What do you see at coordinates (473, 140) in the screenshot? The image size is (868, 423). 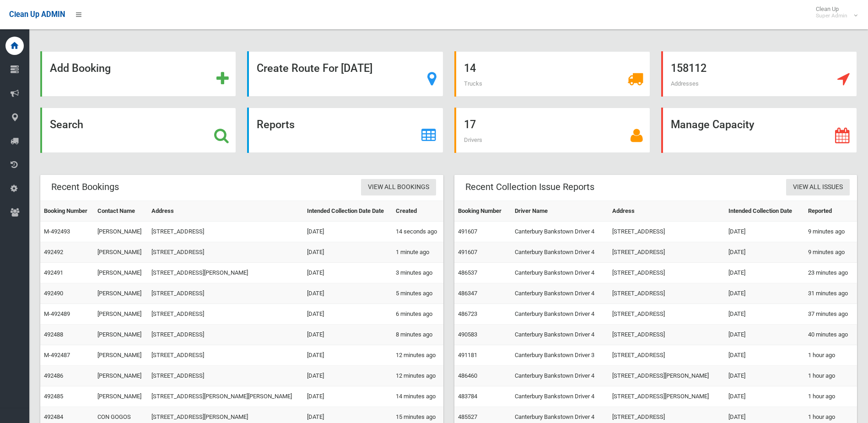 I see `span: Drivers` at bounding box center [473, 140].